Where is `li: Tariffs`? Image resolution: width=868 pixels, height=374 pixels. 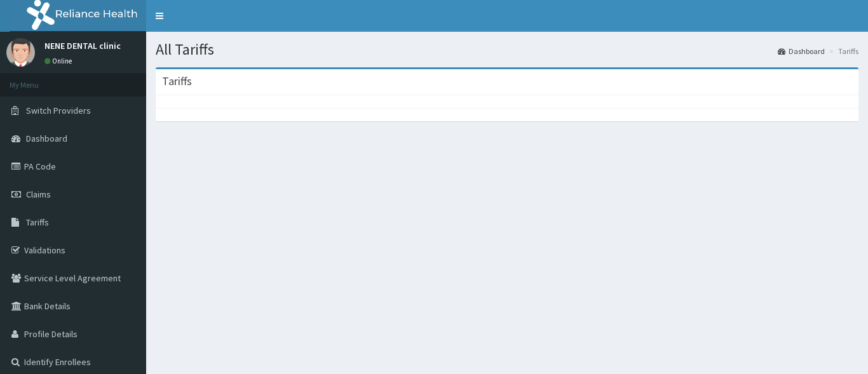
li: Tariffs is located at coordinates (842, 51).